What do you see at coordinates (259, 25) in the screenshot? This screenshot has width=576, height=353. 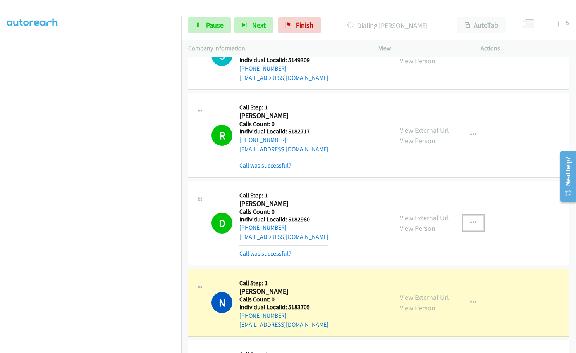 I see `span: Next` at bounding box center [259, 25].